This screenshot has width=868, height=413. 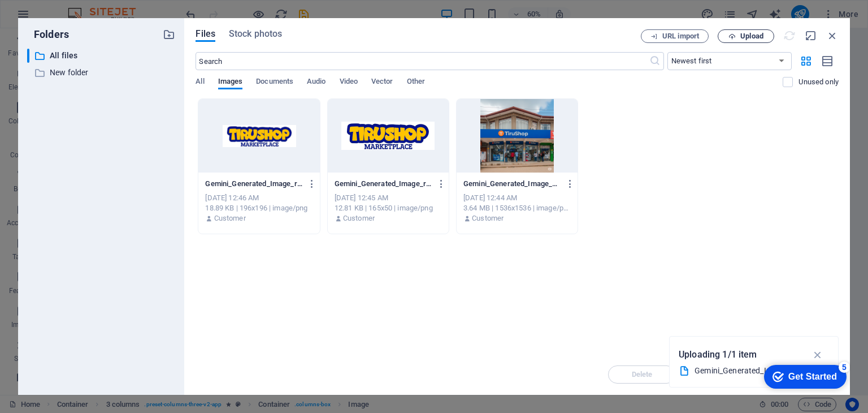 I want to click on i: Create new folder, so click(x=169, y=34).